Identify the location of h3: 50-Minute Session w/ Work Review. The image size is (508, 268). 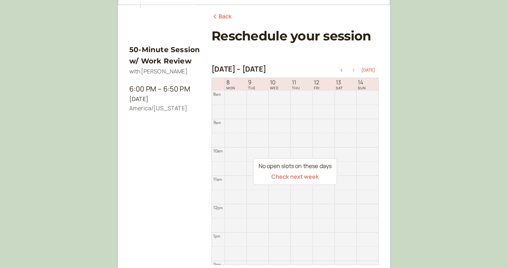
(165, 55).